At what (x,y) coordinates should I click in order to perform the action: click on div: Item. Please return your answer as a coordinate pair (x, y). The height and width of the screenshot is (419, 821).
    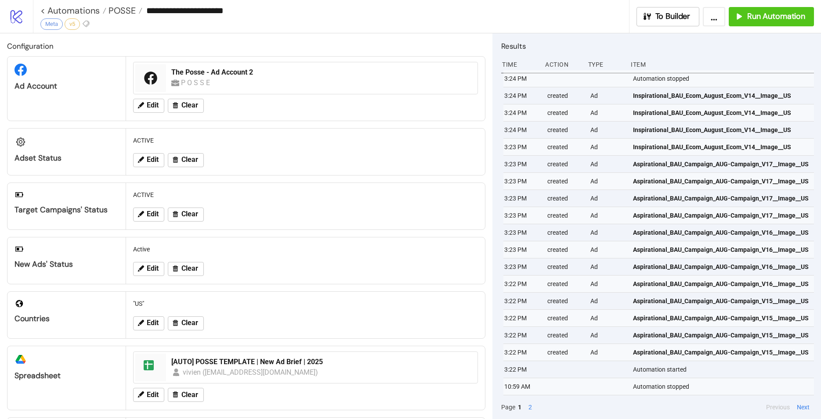
    Looking at the image, I should click on (721, 65).